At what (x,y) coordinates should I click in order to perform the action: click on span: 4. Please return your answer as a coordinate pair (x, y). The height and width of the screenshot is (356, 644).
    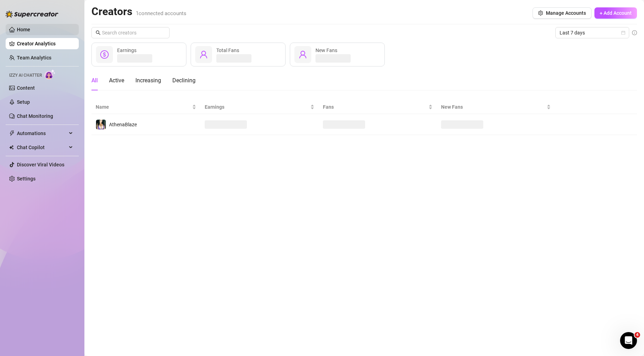
    Looking at the image, I should click on (637, 334).